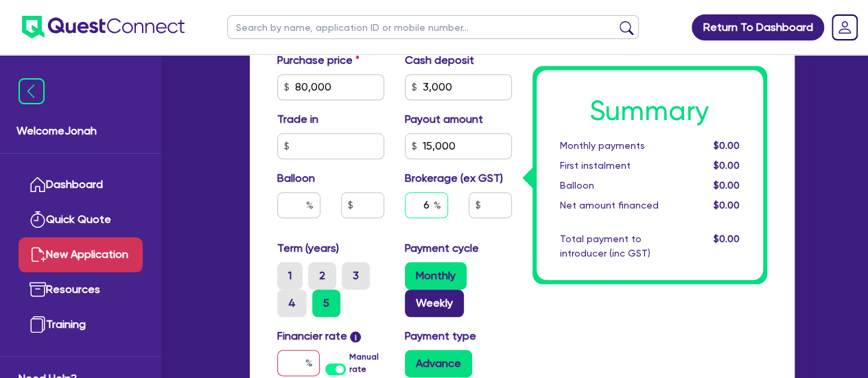 The height and width of the screenshot is (378, 868). Describe the element at coordinates (435, 276) in the screenshot. I see `label: Monthly` at that location.